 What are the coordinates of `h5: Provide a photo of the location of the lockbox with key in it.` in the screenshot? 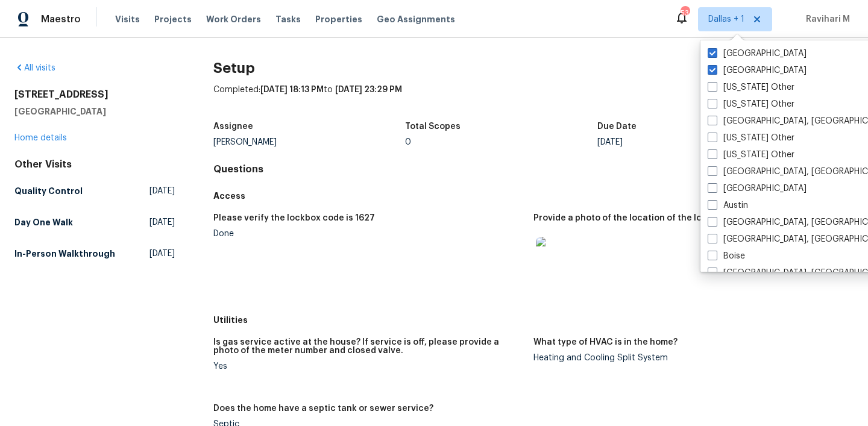 It's located at (659, 218).